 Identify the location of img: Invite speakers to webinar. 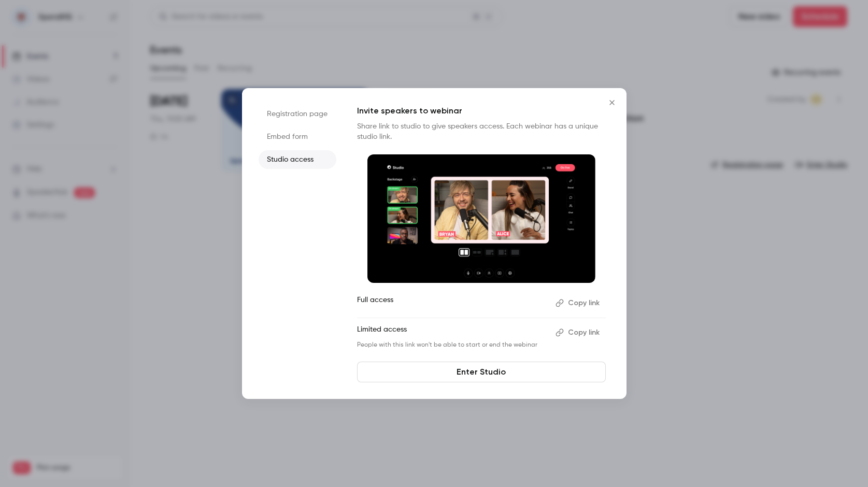
(482, 218).